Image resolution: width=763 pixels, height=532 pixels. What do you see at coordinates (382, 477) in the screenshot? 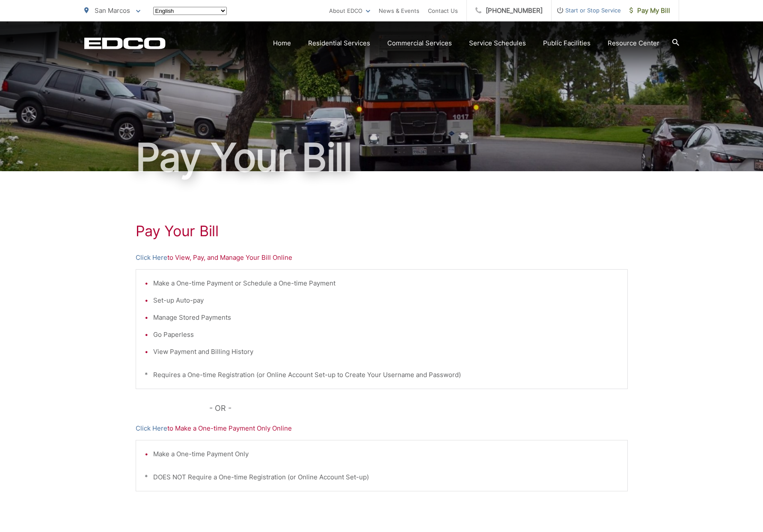
I see `p: * DOES NOT Require a One-time Registration (or Online Account Set-up)` at bounding box center [382, 477].